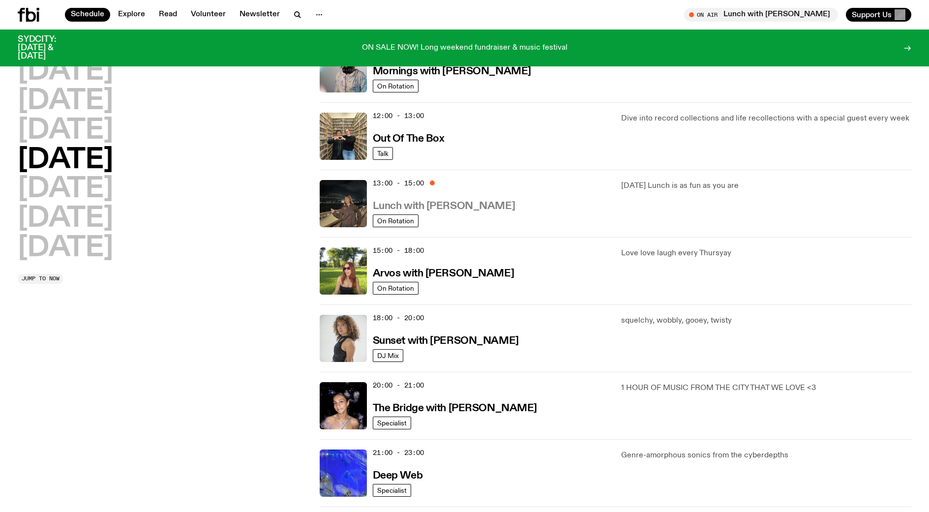 This screenshot has width=929, height=512. What do you see at coordinates (397, 475) in the screenshot?
I see `a: Deep Web` at bounding box center [397, 475].